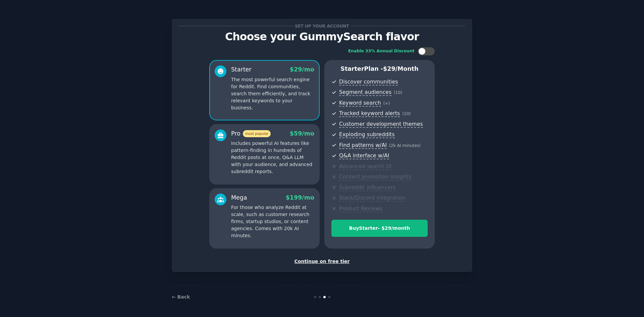 The height and width of the screenshot is (317, 644). Describe the element at coordinates (382, 51) in the screenshot. I see `div: Enable 33% Annual Discount` at that location.